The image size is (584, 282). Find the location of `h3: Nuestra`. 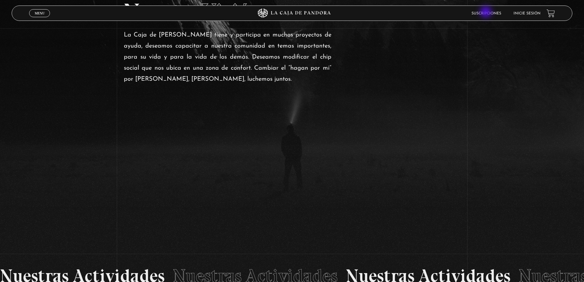

h3: Nuestra is located at coordinates (228, 12).